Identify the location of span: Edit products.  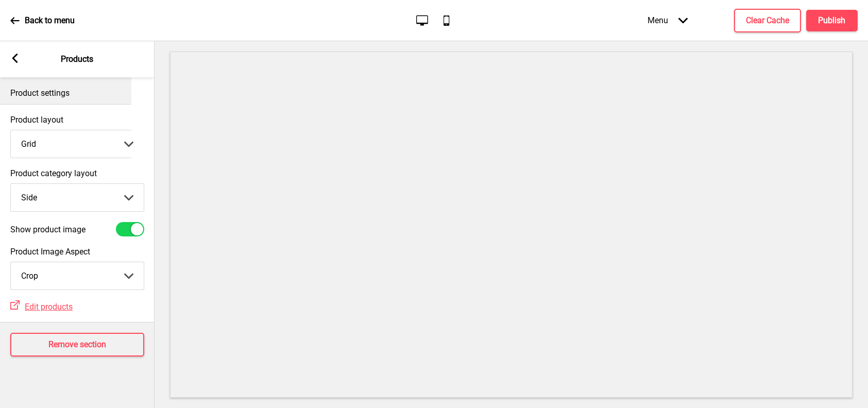
(48, 307).